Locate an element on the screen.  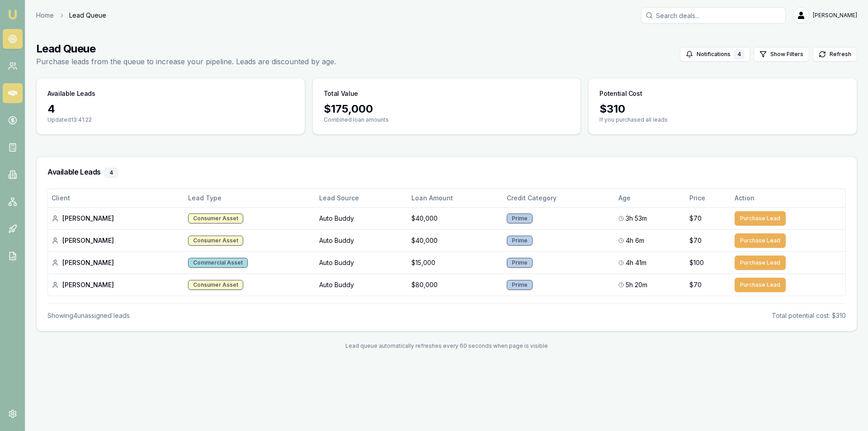
td: $80,000 is located at coordinates (456, 284).